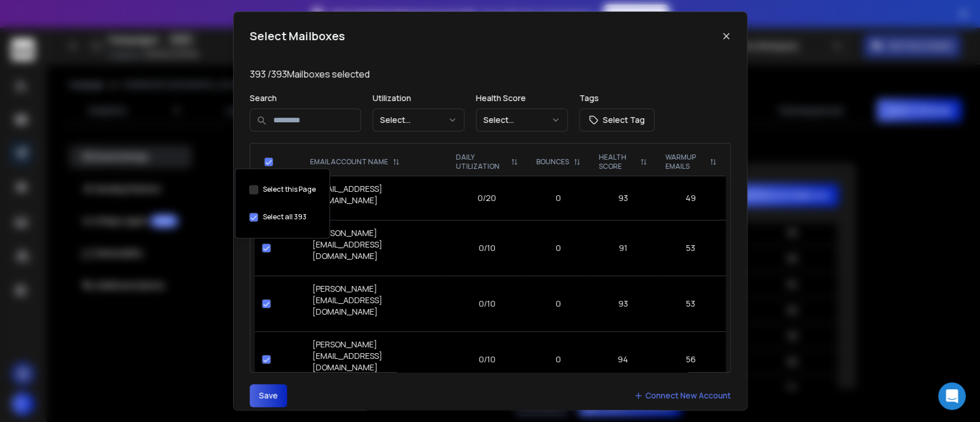 Image resolution: width=980 pixels, height=422 pixels. Describe the element at coordinates (952, 396) in the screenshot. I see `div: Open Intercom Messenger` at that location.